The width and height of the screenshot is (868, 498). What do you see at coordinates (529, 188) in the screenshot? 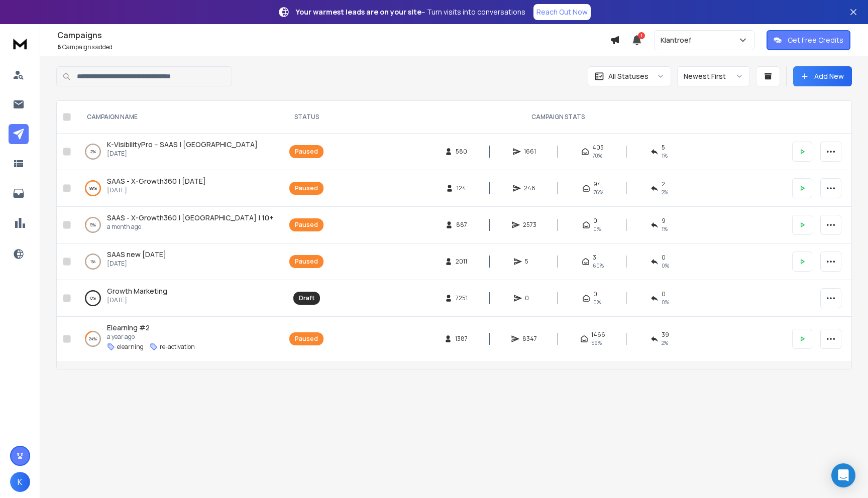
I see `span: 246` at bounding box center [529, 188].